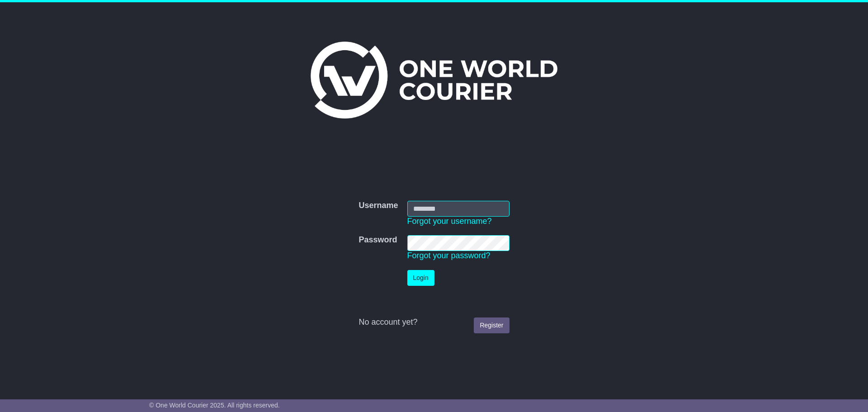 The image size is (868, 412). Describe the element at coordinates (214, 405) in the screenshot. I see `span: © One World Courier 2025. All rights reserved.` at that location.